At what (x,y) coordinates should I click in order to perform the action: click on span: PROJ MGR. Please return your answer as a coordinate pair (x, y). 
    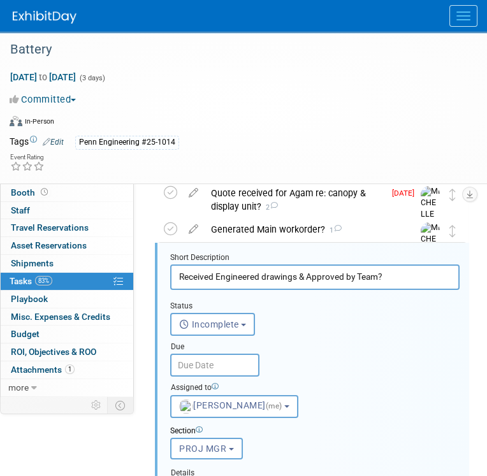
    Looking at the image, I should click on (203, 449).